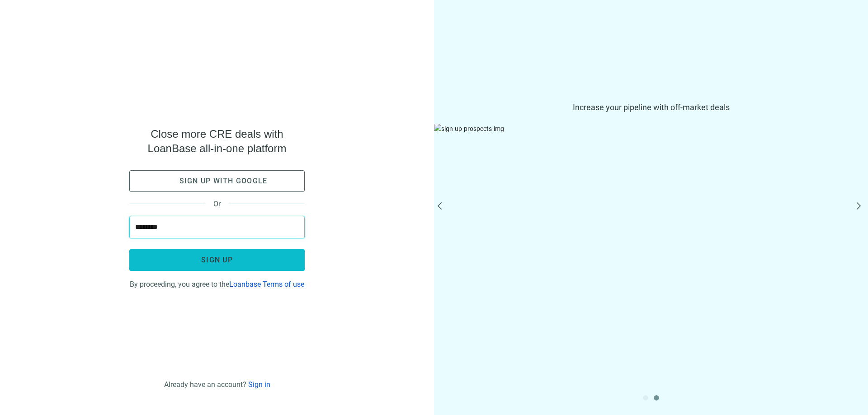  Describe the element at coordinates (217, 260) in the screenshot. I see `span: Sign up` at that location.